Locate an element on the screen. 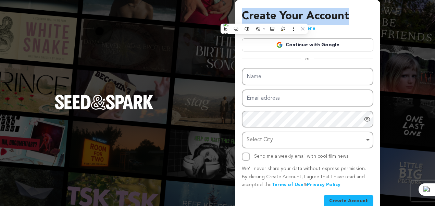 This screenshot has height=206, width=435. h3: Create Your Account is located at coordinates (307, 16).